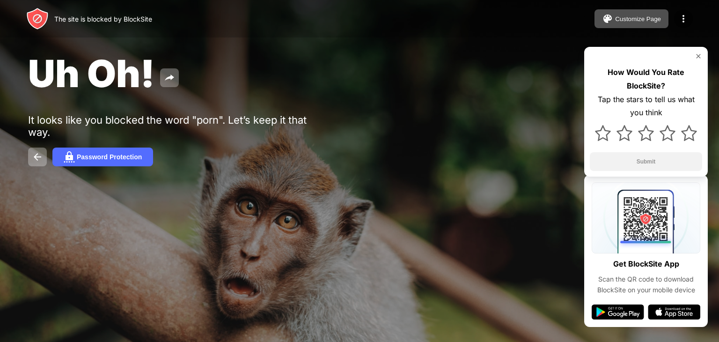 The image size is (719, 342). What do you see at coordinates (674, 312) in the screenshot?
I see `img: app-store.svg` at bounding box center [674, 312].